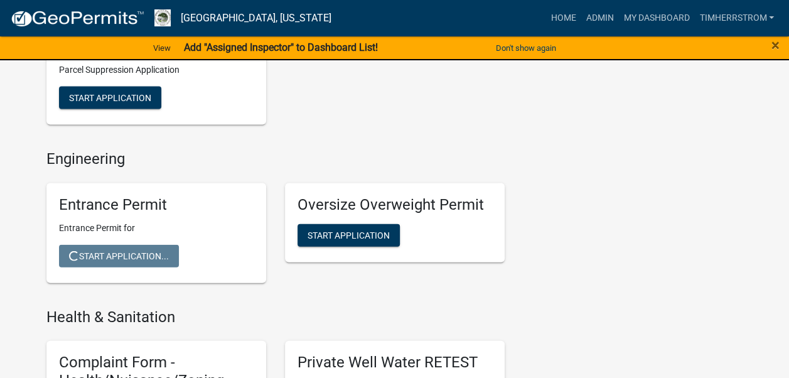 This screenshot has height=378, width=789. I want to click on h4: Engineering, so click(275, 159).